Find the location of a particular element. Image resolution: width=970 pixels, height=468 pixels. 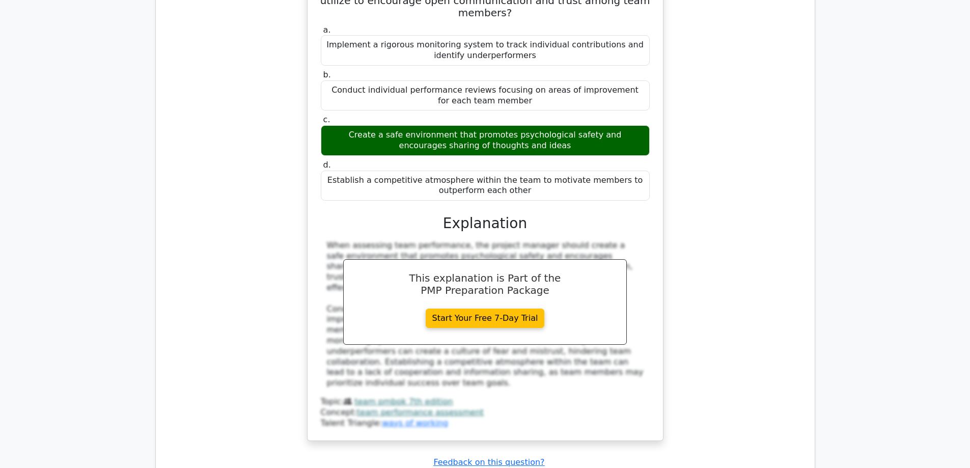

div: When assessing team performance, the project manager should create a safe environment that promot... is located at coordinates (485, 314).